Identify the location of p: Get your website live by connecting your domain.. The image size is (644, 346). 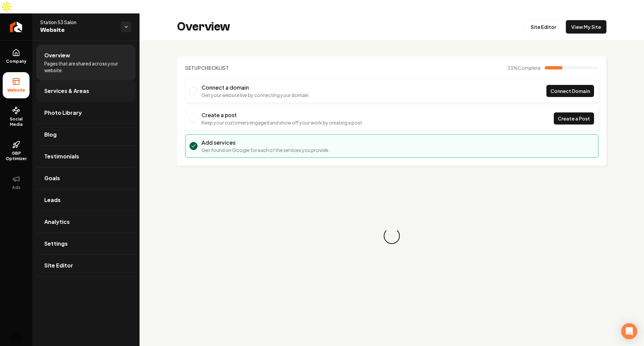
(256, 95).